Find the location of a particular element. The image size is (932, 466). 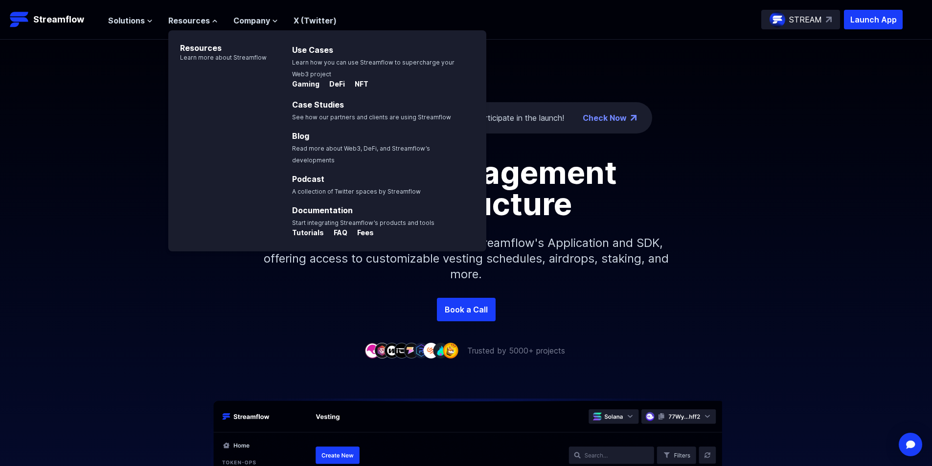

img: company-1 is located at coordinates (372, 350).